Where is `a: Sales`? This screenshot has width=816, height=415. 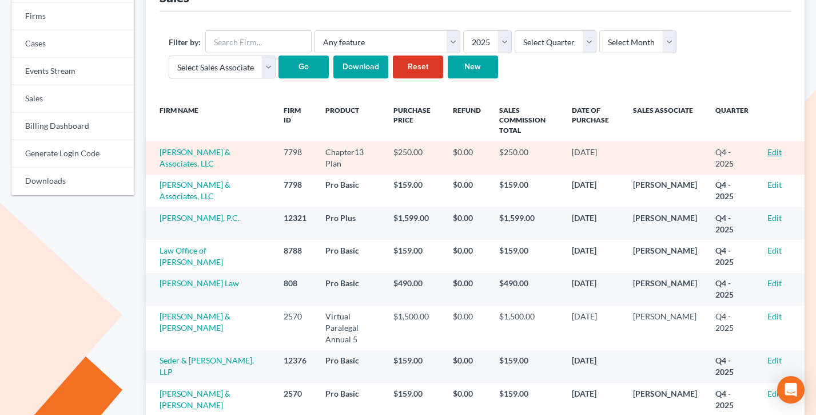 a: Sales is located at coordinates (73, 99).